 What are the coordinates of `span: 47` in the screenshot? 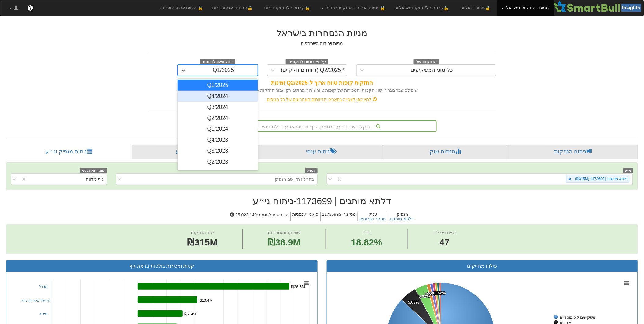 It's located at (445, 243).